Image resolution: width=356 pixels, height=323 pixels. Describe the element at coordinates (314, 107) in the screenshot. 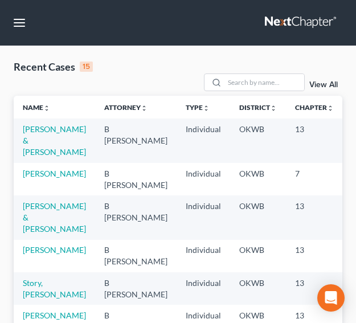

I see `a: Chapterunfold_more` at that location.